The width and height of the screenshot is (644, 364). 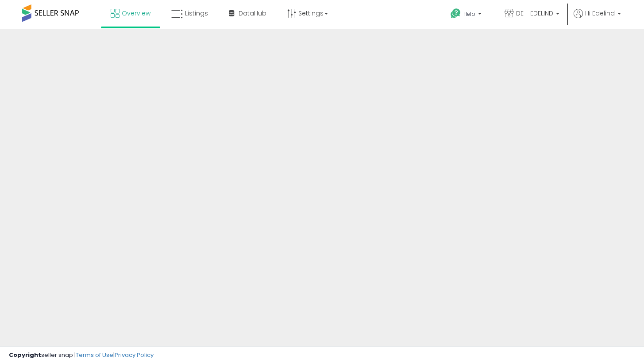 What do you see at coordinates (196, 13) in the screenshot?
I see `span: Listings` at bounding box center [196, 13].